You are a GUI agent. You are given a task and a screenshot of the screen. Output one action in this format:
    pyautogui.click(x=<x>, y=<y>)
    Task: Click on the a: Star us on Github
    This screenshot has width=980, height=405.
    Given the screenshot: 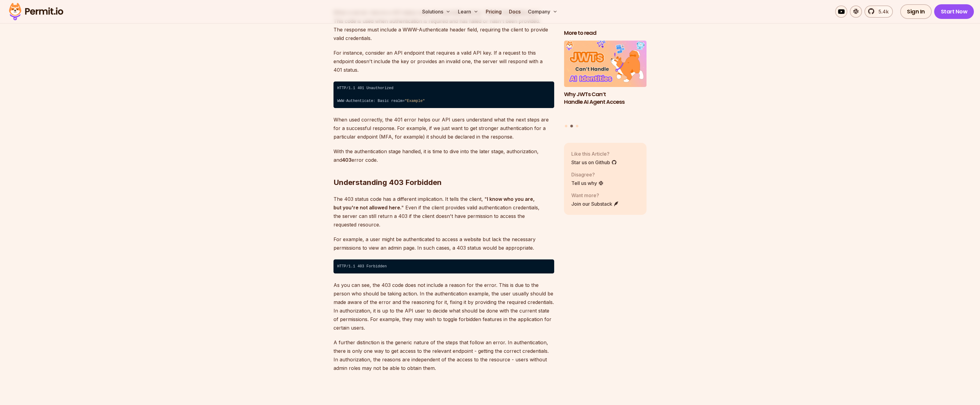 What is the action you would take?
    pyautogui.click(x=594, y=162)
    